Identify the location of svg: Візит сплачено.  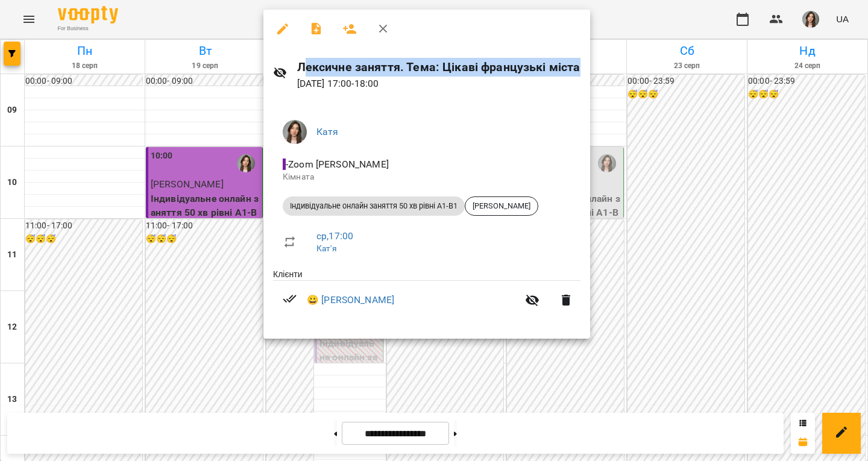
(290, 299).